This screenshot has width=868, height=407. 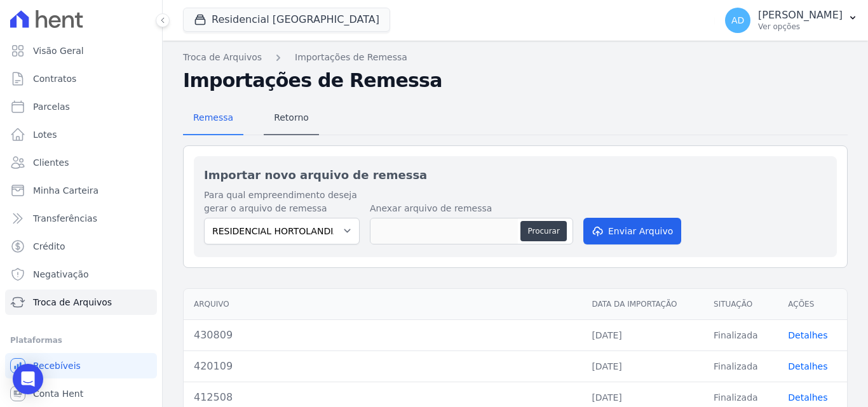 I want to click on a: Visão Geral, so click(x=81, y=51).